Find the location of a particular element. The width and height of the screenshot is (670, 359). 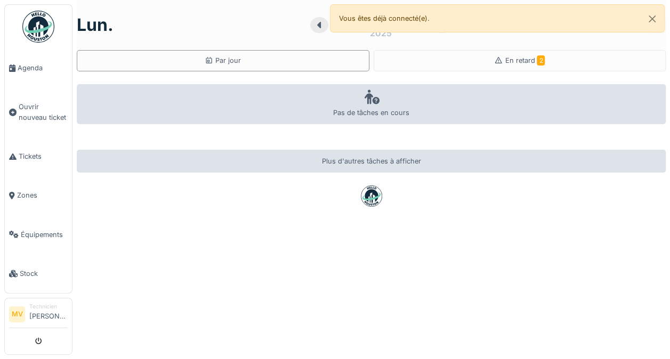

span: Équipements is located at coordinates (44, 235).